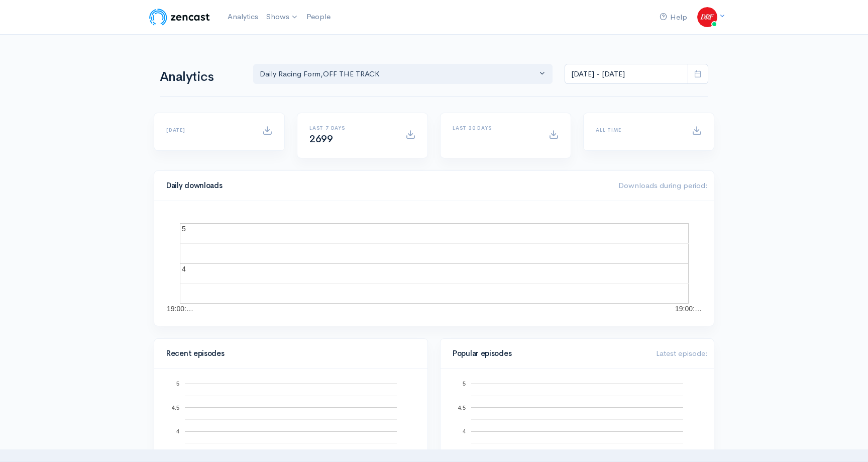  I want to click on div: A chart., so click(434, 263).